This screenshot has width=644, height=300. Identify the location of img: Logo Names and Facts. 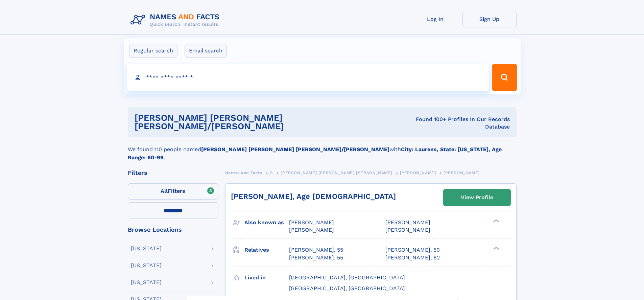
(177, 20).